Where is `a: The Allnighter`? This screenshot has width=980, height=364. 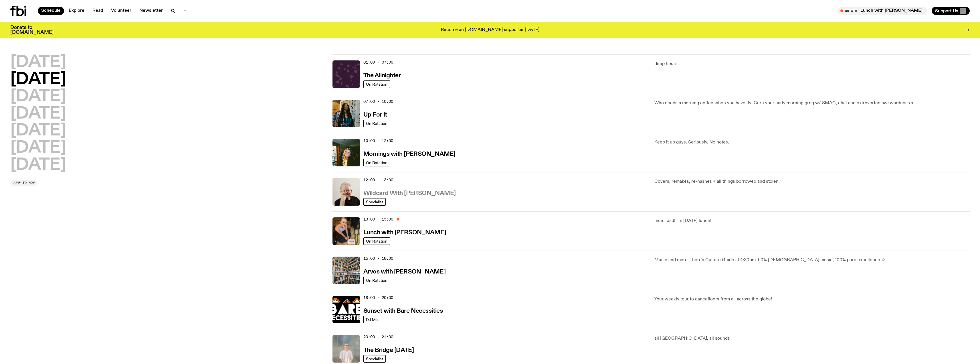
a: The Allnighter is located at coordinates (382, 75).